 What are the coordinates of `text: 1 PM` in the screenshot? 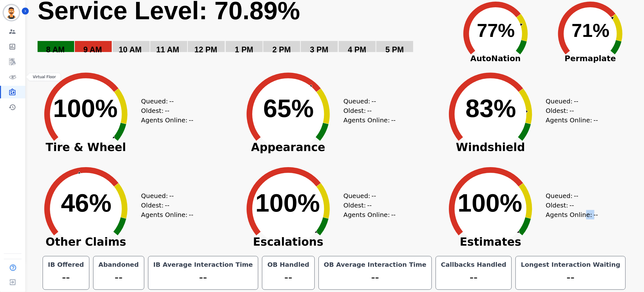 It's located at (244, 50).